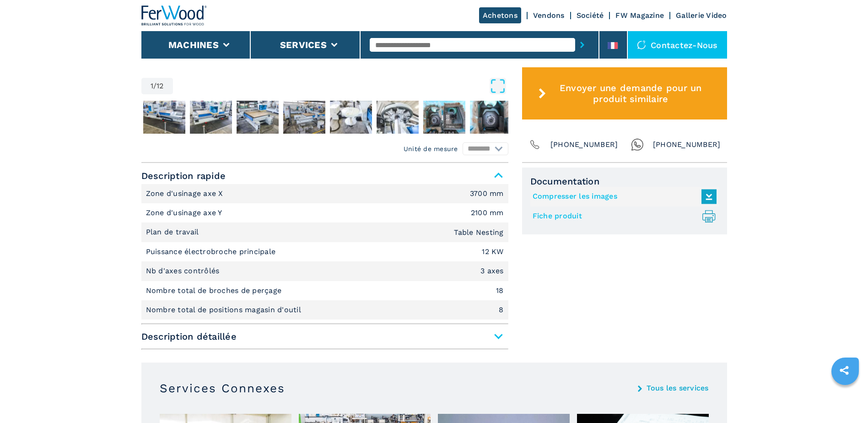  Describe the element at coordinates (225, 310) in the screenshot. I see `p: Nombre total de positions magasin d'outil` at that location.